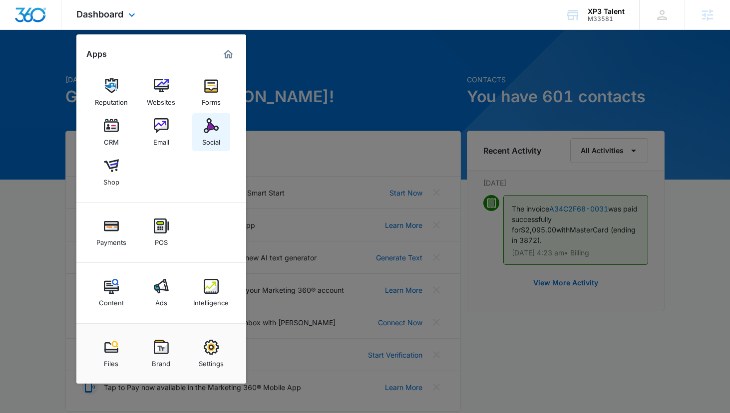 The height and width of the screenshot is (413, 730). Describe the element at coordinates (161, 233) in the screenshot. I see `a: POS` at that location.